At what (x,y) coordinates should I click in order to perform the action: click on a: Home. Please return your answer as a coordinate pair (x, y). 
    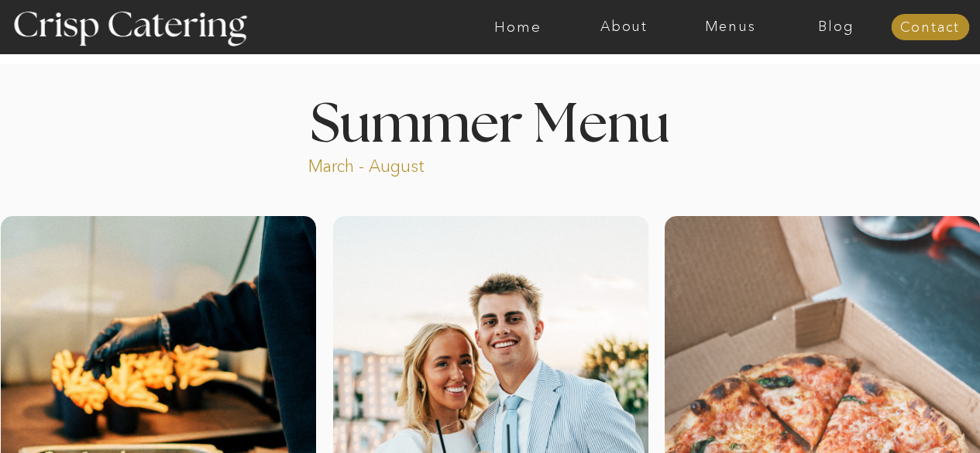
    Looking at the image, I should click on (518, 27).